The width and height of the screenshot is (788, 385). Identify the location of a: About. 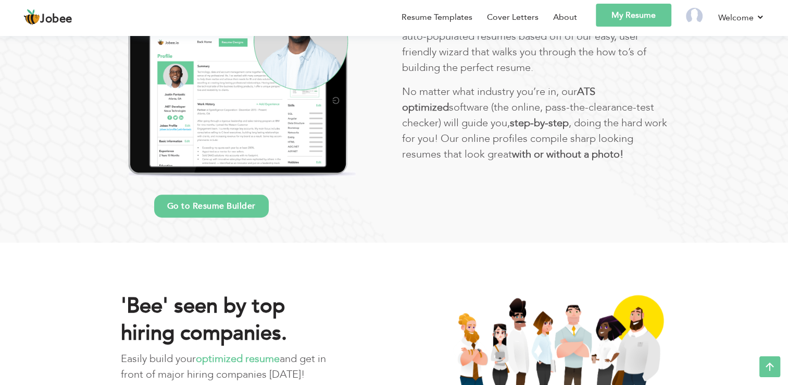
(565, 17).